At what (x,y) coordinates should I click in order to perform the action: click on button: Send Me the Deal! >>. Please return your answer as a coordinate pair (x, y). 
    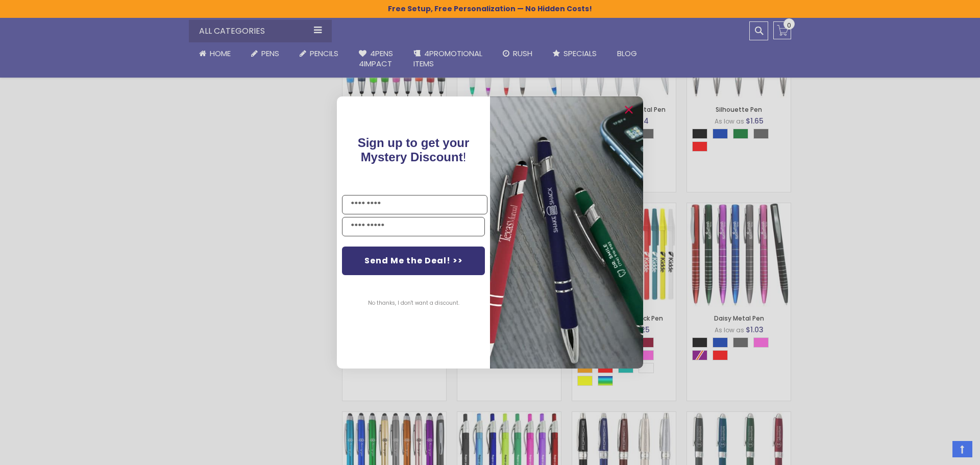
    Looking at the image, I should click on (414, 261).